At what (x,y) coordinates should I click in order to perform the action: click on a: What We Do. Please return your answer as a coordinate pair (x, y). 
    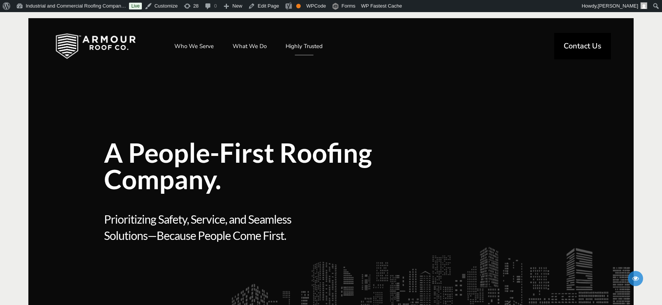
    Looking at the image, I should click on (250, 46).